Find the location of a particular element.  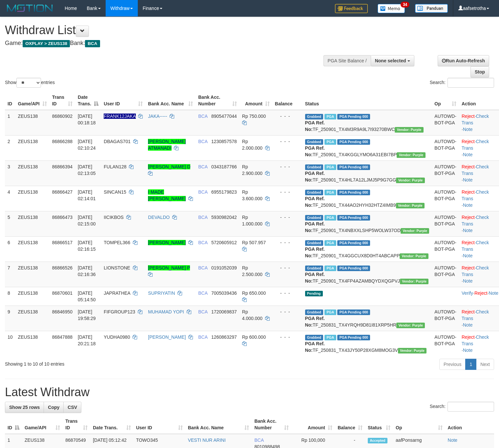

a: CSV is located at coordinates (72, 408).